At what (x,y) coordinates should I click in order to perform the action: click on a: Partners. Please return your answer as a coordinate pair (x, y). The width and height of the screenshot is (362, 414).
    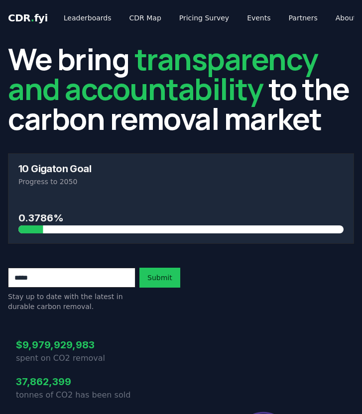
    Looking at the image, I should click on (303, 18).